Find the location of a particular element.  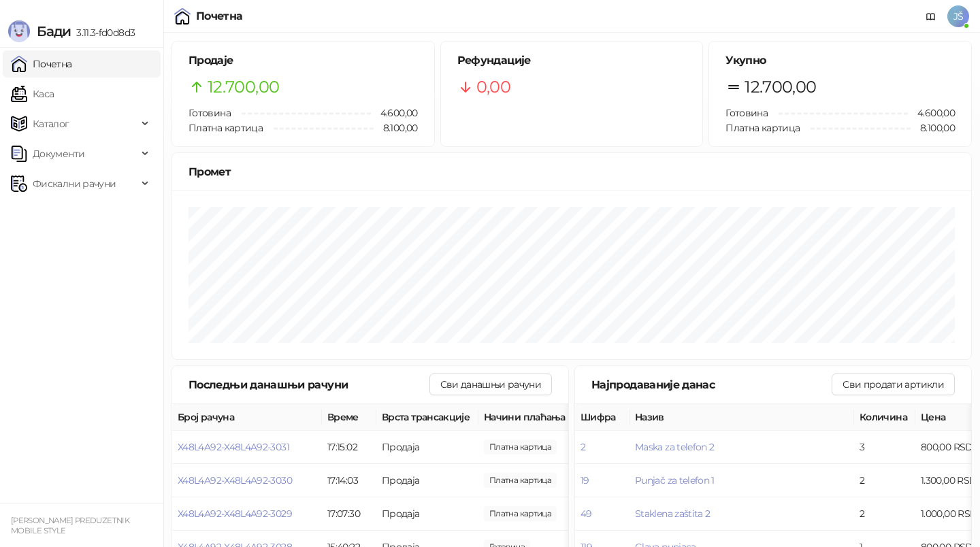

span: Фискални рачуни is located at coordinates (74, 184).